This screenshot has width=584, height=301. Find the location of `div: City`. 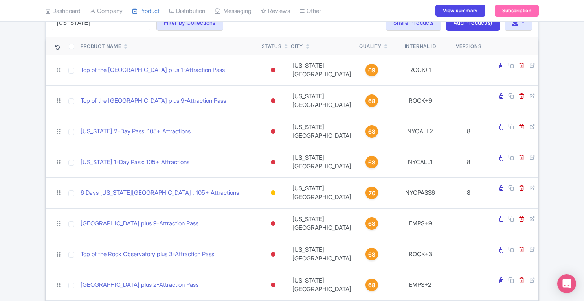

div: City is located at coordinates (297, 46).